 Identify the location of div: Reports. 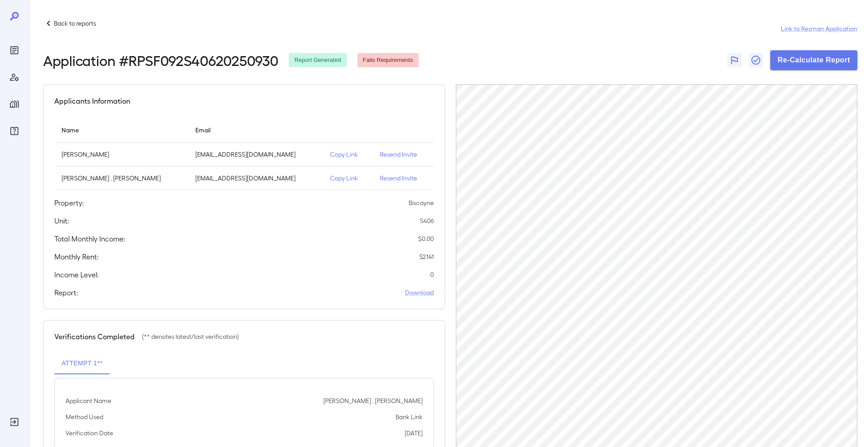
(14, 50).